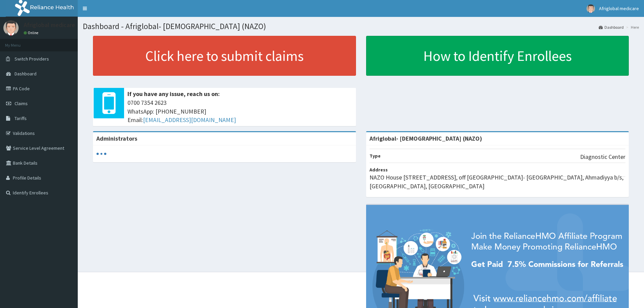 The width and height of the screenshot is (644, 308). Describe the element at coordinates (632, 27) in the screenshot. I see `li: Here` at that location.